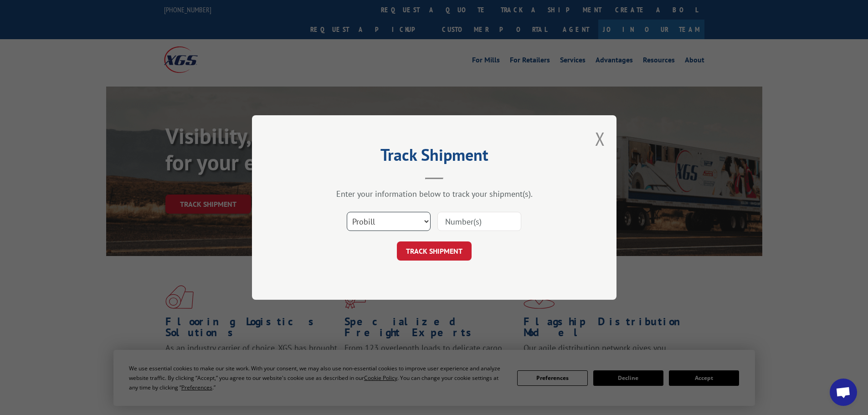 Image resolution: width=868 pixels, height=415 pixels. What do you see at coordinates (434, 251) in the screenshot?
I see `button: TRACK SHIPMENT` at bounding box center [434, 251].